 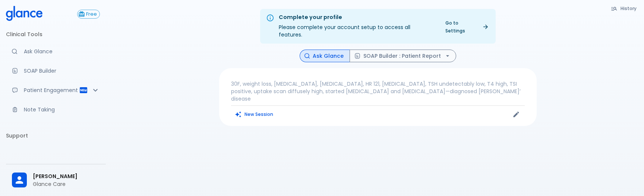 What do you see at coordinates (92, 14) in the screenshot?
I see `span: Free` at bounding box center [92, 14].